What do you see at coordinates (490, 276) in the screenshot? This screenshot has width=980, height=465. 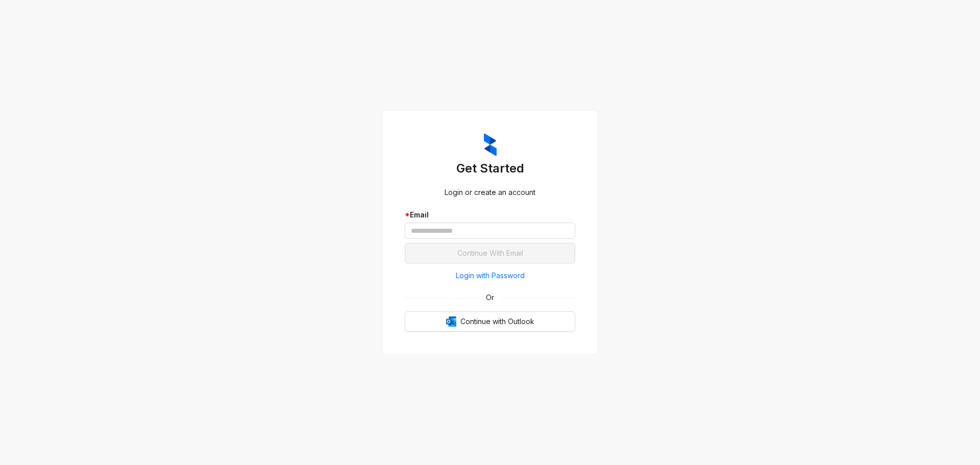 I see `button: Login with Password` at bounding box center [490, 276].